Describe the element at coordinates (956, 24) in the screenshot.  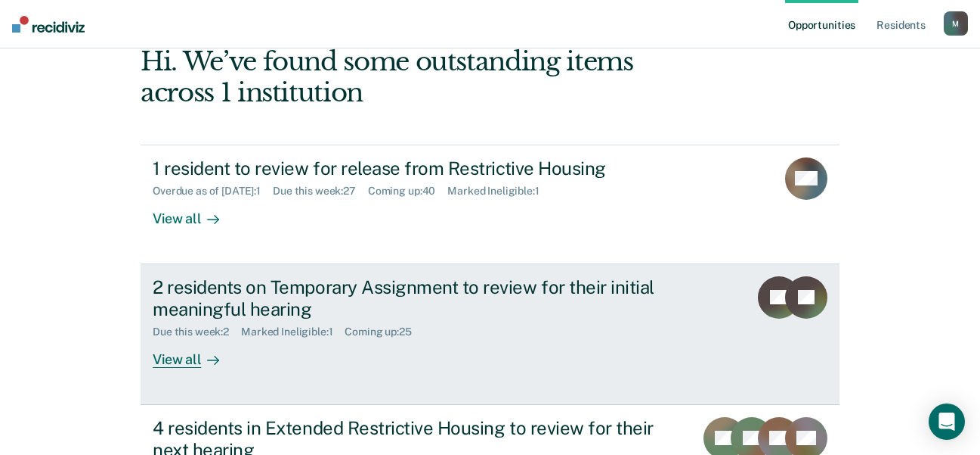
I see `button: M` at that location.